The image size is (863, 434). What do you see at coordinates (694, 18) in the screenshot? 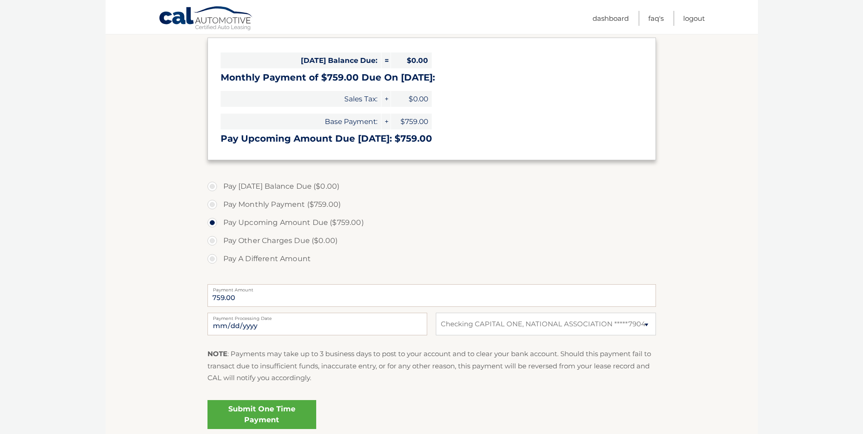
I see `a: Logout` at bounding box center [694, 18].